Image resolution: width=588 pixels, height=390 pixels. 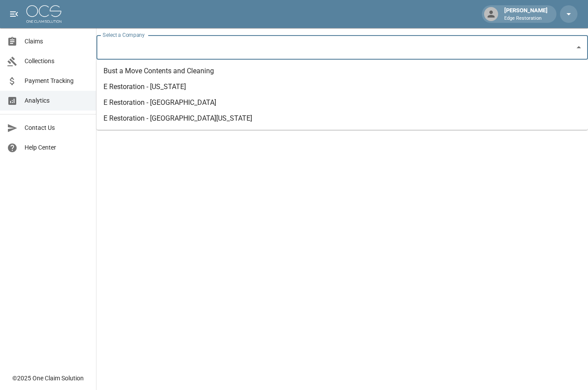 I want to click on li: Bust a Move Contents and Cleaning, so click(x=342, y=71).